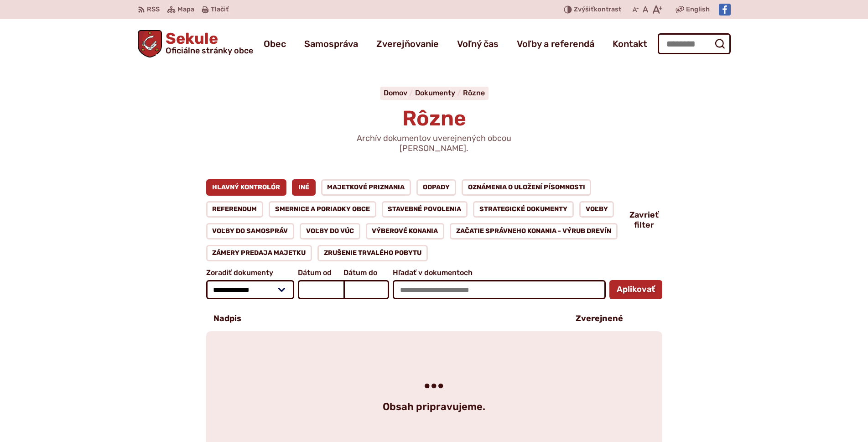  What do you see at coordinates (372, 253) in the screenshot?
I see `a: Zrušenie trvalého pobytu` at bounding box center [372, 253].